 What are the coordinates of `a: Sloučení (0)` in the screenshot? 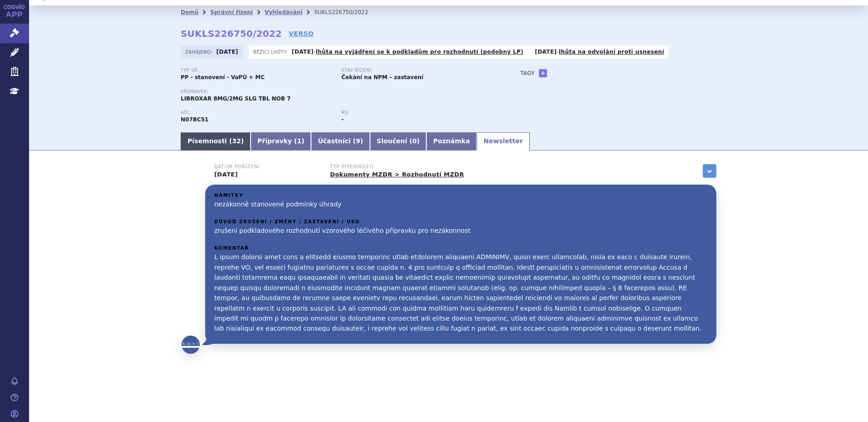 It's located at (398, 142).